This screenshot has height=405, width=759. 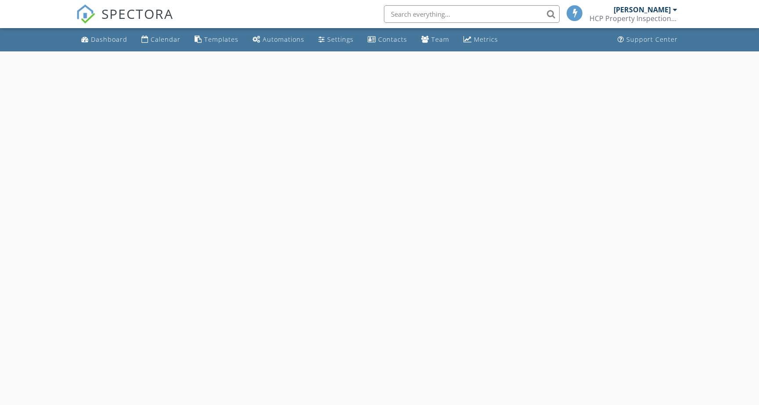 I want to click on a: Contacts, so click(x=388, y=40).